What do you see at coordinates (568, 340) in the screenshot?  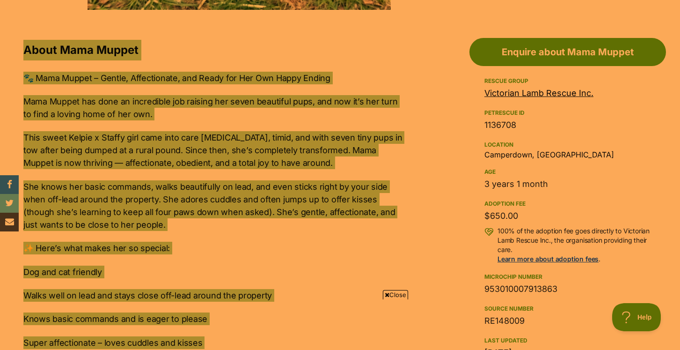 I see `div: Last updated` at bounding box center [568, 340].